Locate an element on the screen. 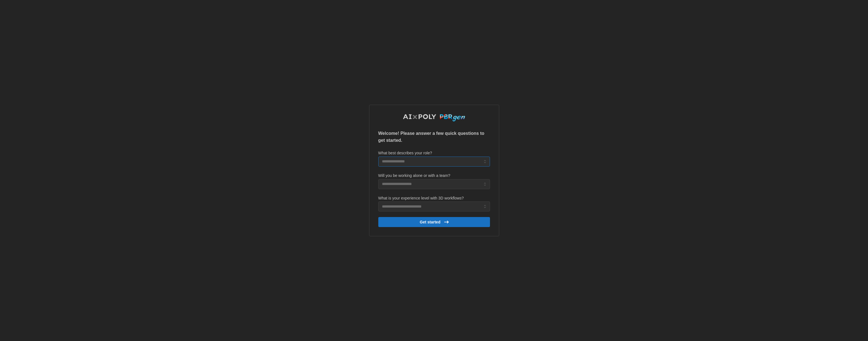 The width and height of the screenshot is (868, 341). label: What is your experience level with 3D workflows? is located at coordinates (421, 199).